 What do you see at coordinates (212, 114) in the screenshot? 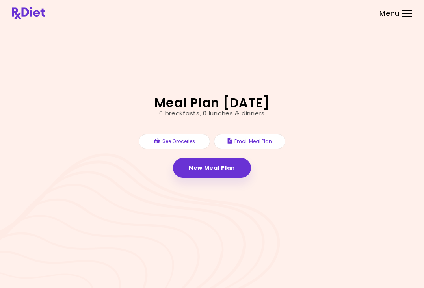
I see `div: 0 breakfasts , 0 lunches & dinners` at bounding box center [212, 114].